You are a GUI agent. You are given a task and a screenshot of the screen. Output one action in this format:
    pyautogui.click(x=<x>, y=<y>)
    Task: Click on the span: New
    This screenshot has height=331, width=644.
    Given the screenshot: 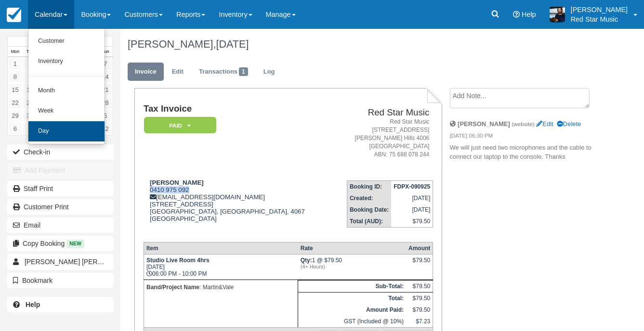 What is the action you would take?
    pyautogui.click(x=75, y=244)
    